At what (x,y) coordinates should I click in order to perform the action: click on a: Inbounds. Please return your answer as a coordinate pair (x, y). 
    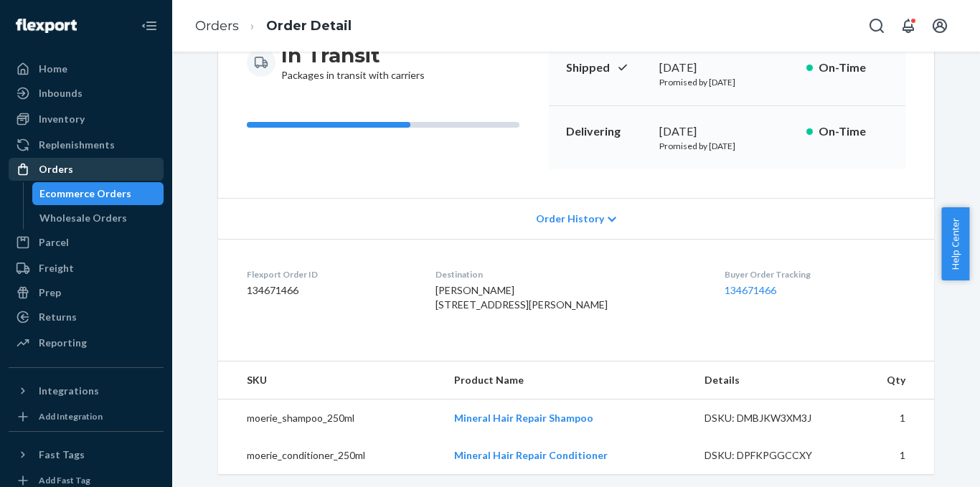
    Looking at the image, I should click on (86, 93).